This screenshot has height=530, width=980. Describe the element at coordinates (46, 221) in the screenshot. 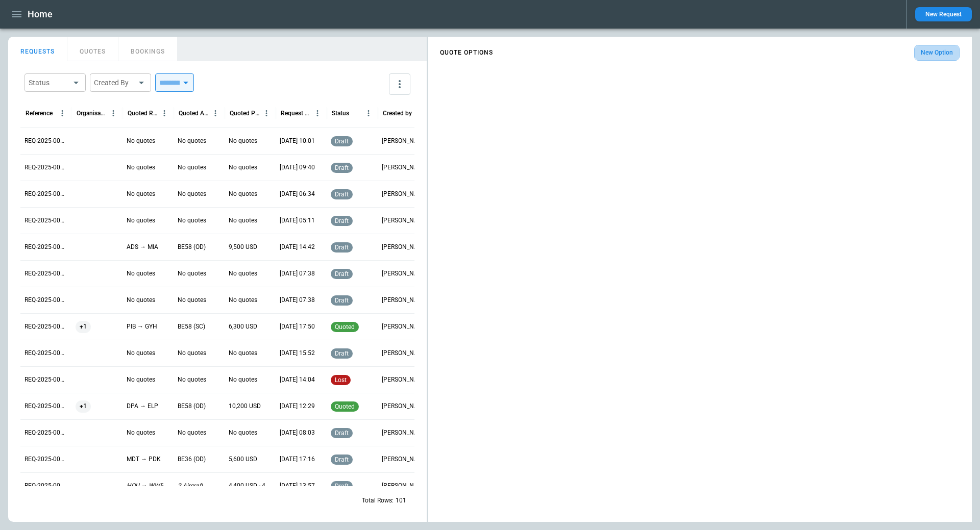

I see `p: REQ-2025-000262` at that location.